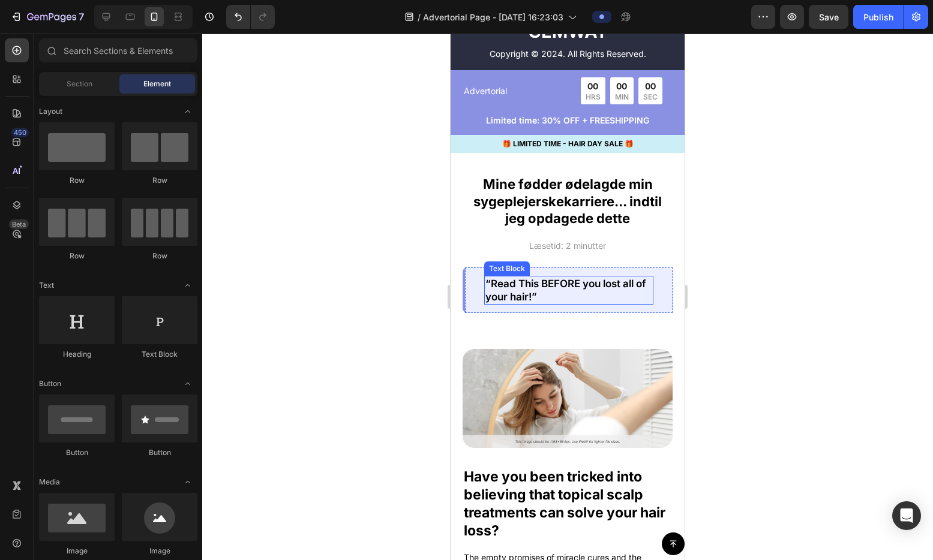 The height and width of the screenshot is (560, 933). I want to click on p: Mine fødder ødelagde min sygeplejerskekarriere... indtil jeg opdagede dette, so click(117, 168).